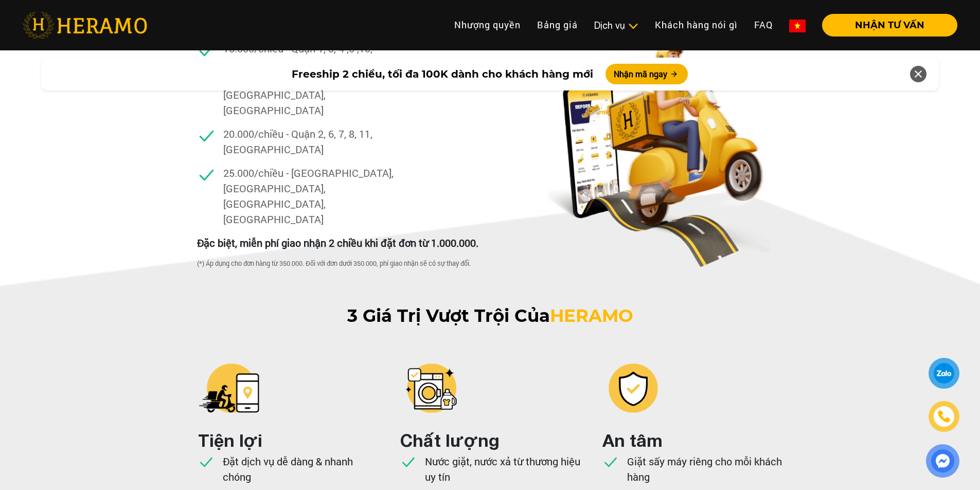 This screenshot has width=980, height=490. Describe the element at coordinates (557, 24) in the screenshot. I see `a: Bảng giá` at that location.